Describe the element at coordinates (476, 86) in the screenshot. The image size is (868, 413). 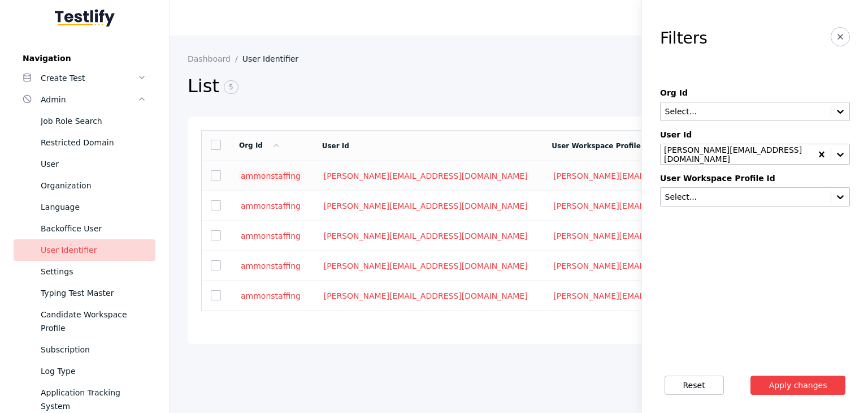
I see `h2: List` at that location.